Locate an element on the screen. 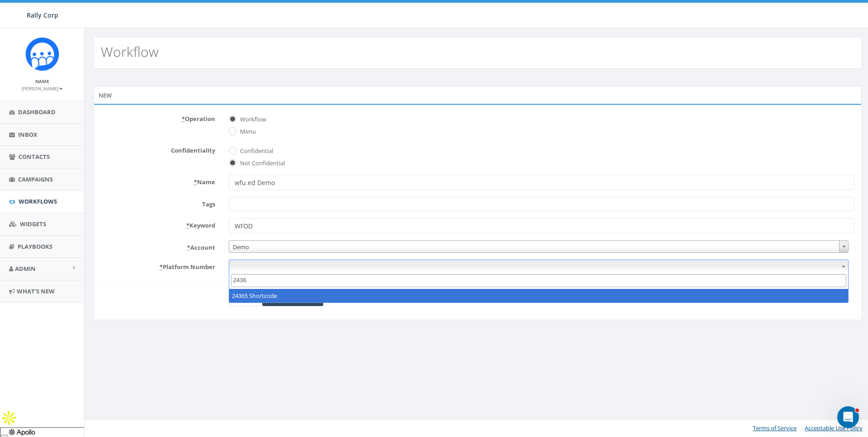 Image resolution: width=868 pixels, height=437 pixels. span: Demo is located at coordinates (539, 247).